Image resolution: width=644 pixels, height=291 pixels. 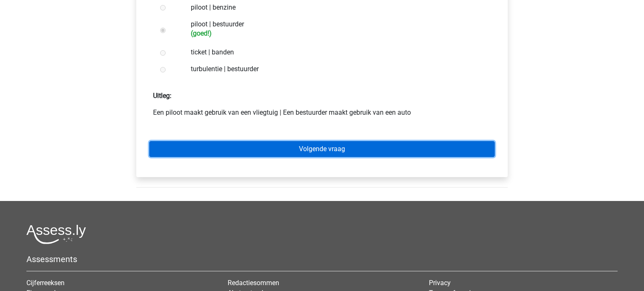 I want to click on a: Privacy, so click(x=440, y=283).